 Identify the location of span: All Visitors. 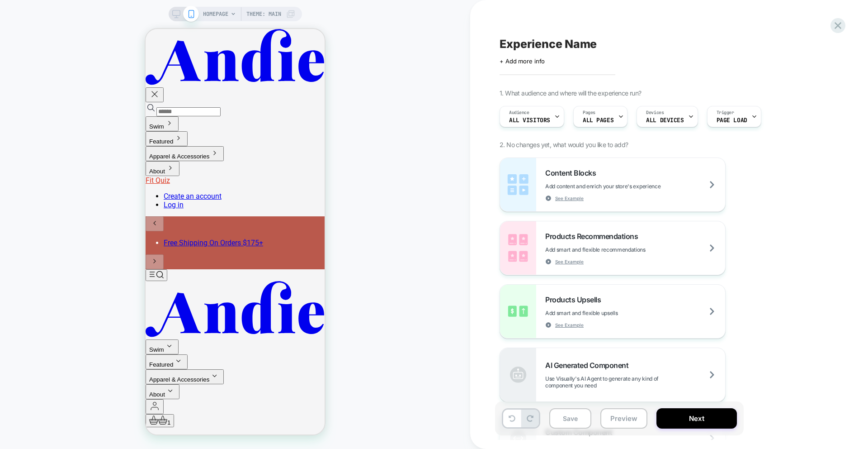
(530, 121).